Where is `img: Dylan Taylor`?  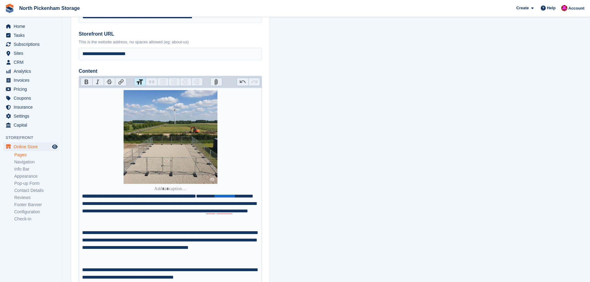
img: Dylan Taylor is located at coordinates (564, 8).